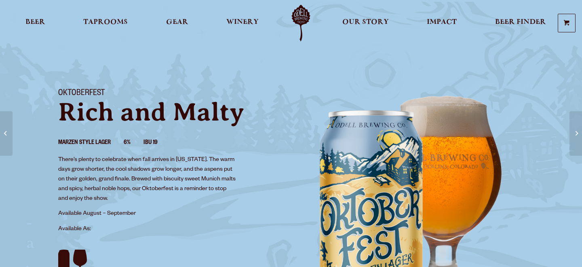 The height and width of the screenshot is (267, 582). I want to click on span: Impact, so click(442, 22).